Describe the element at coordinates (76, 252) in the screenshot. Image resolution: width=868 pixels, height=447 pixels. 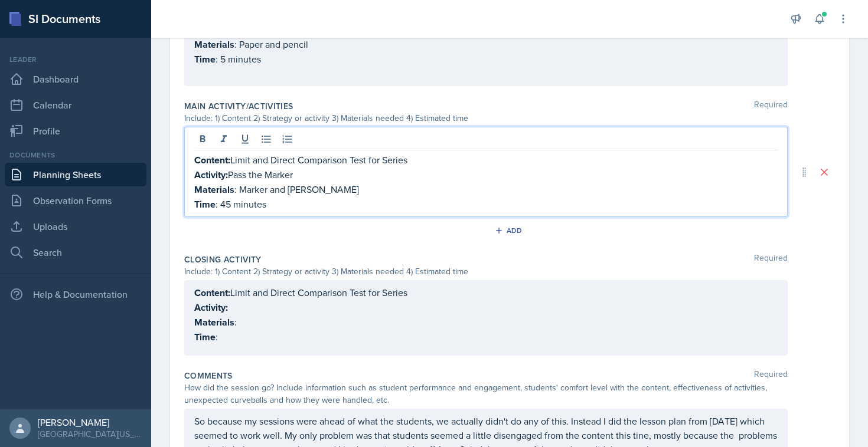
I see `a: Search` at that location.